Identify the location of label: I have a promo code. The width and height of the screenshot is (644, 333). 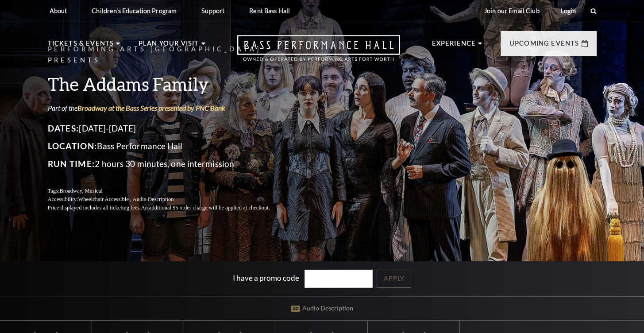
(266, 278).